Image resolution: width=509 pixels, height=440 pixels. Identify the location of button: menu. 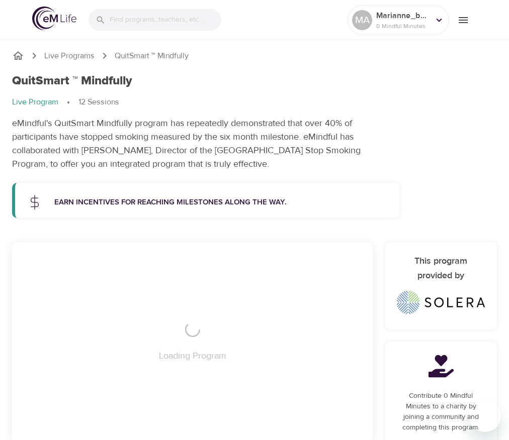
(462, 20).